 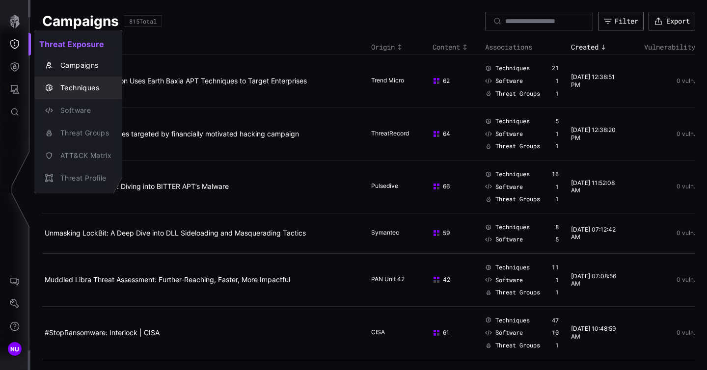 I want to click on button: Techniques, so click(x=78, y=88).